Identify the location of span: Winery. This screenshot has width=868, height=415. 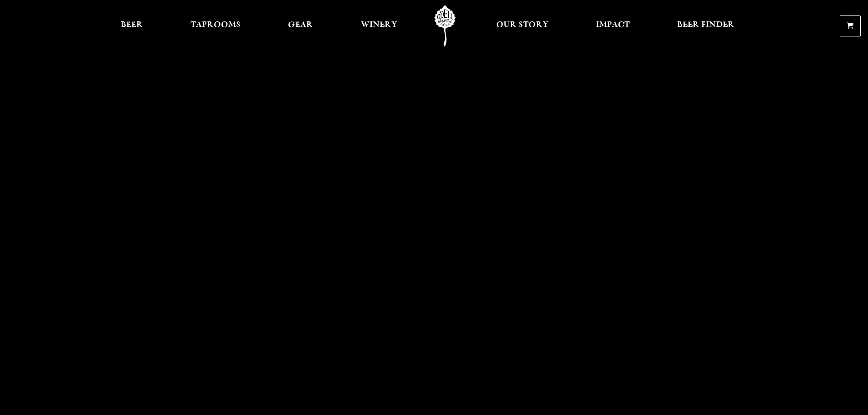
(379, 25).